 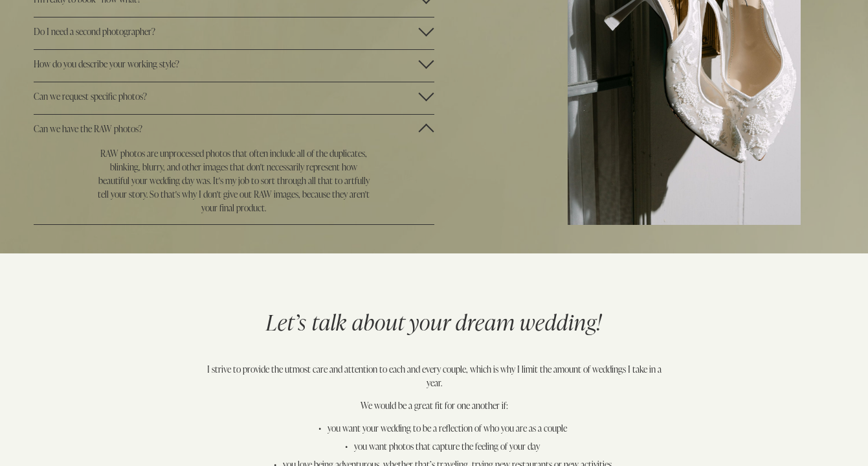 What do you see at coordinates (233, 65) in the screenshot?
I see `button: How do you describe your working style?` at bounding box center [233, 65].